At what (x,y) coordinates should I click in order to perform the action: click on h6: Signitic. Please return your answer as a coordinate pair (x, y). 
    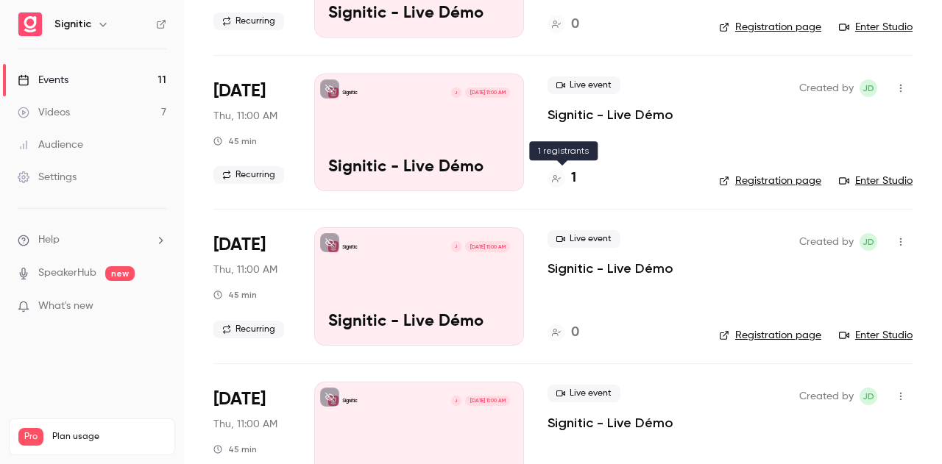
    Looking at the image, I should click on (73, 24).